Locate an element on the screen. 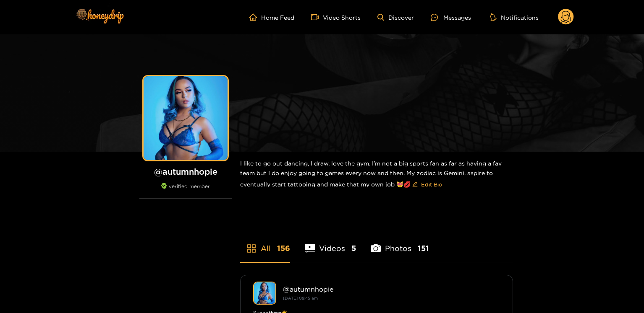  div: @ autumnhopie is located at coordinates (391, 289).